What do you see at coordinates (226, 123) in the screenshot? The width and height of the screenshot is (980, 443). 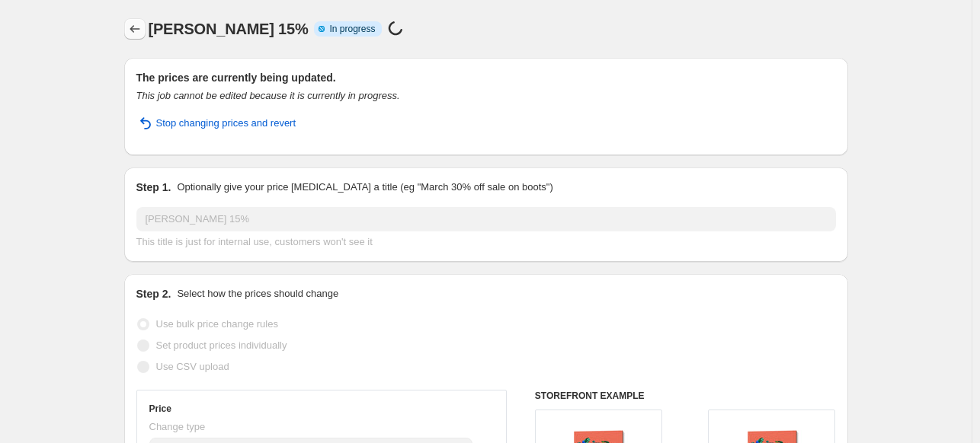 I see `span: Stop changing prices and revert` at bounding box center [226, 123].